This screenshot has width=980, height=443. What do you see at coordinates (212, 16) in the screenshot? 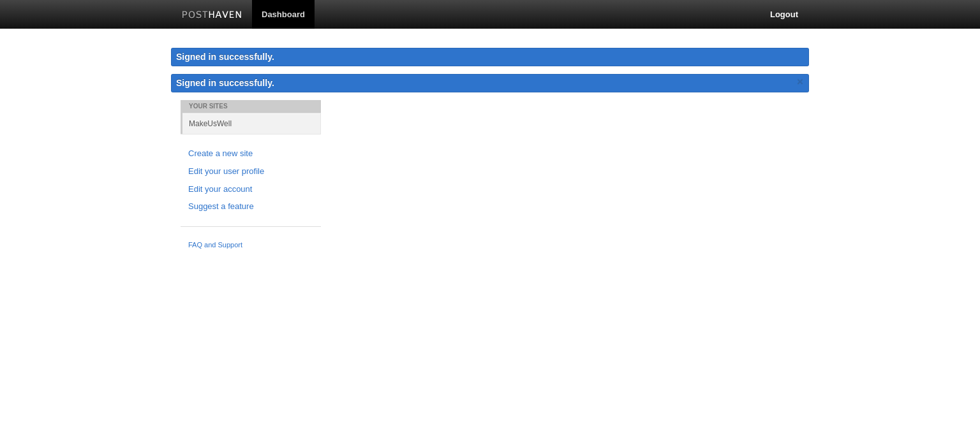
I see `img: Posthaven-bar` at bounding box center [212, 16].